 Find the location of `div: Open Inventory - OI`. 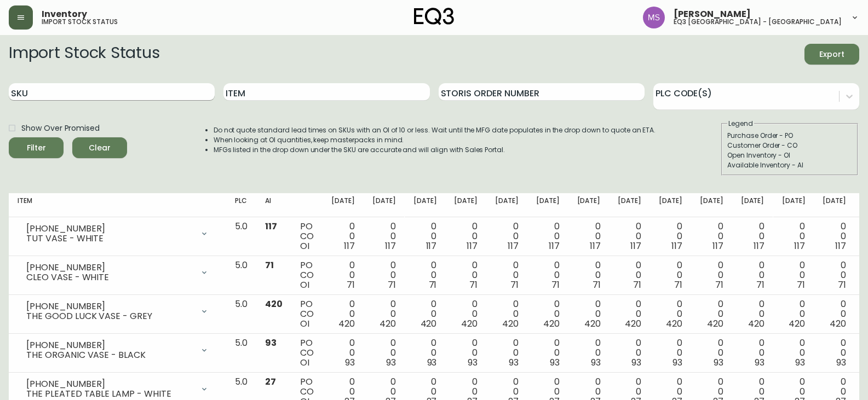

div: Open Inventory - OI is located at coordinates (790, 155).